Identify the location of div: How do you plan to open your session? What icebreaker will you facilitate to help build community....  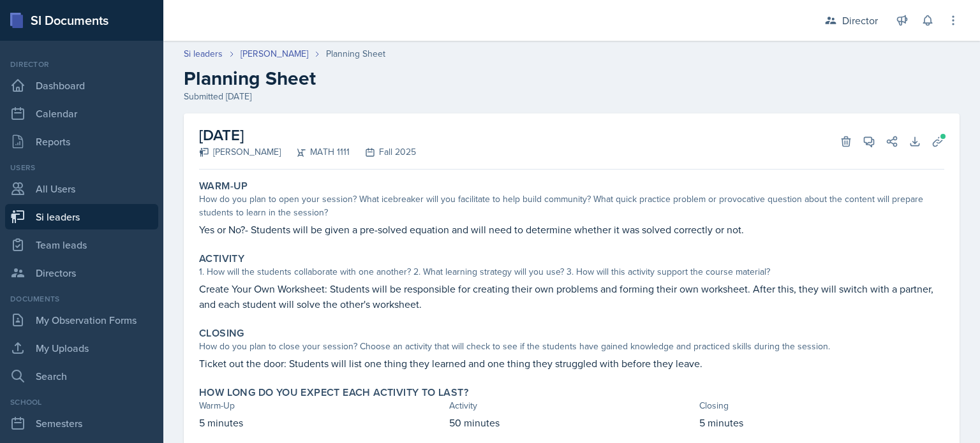
(572, 206).